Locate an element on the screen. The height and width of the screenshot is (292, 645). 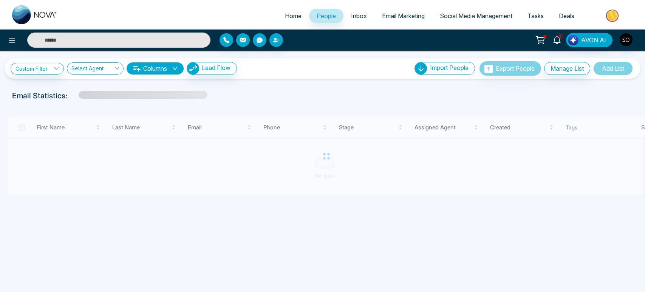
span: Home is located at coordinates (293, 16).